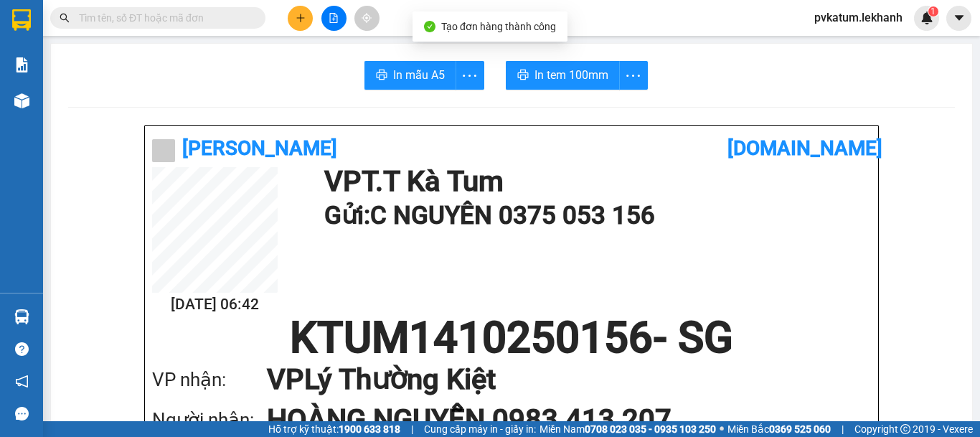 The image size is (980, 437). I want to click on span: 1, so click(933, 12).